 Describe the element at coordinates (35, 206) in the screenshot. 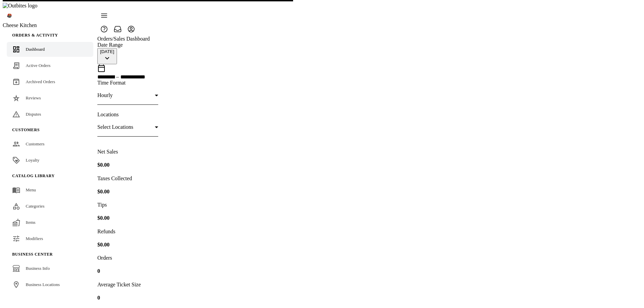

I see `span: Categories` at that location.